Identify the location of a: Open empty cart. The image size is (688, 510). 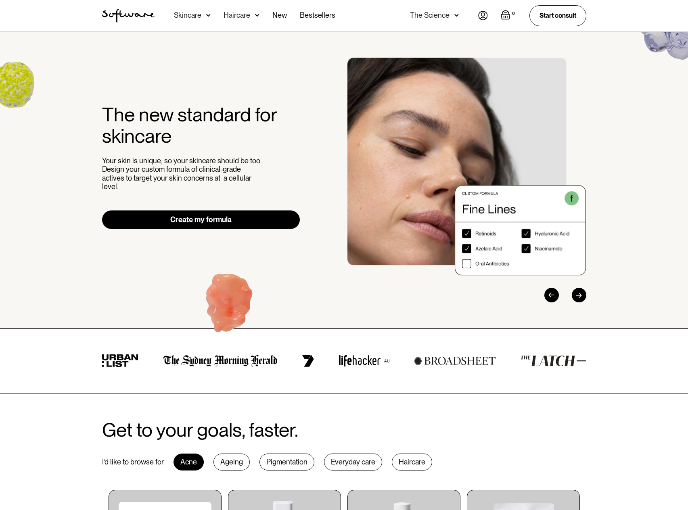
(508, 16).